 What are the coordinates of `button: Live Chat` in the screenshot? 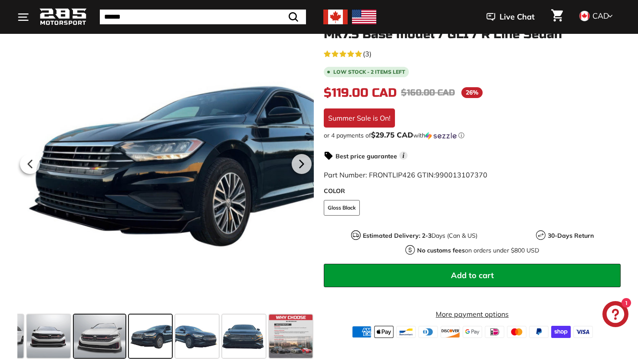 It's located at (510, 17).